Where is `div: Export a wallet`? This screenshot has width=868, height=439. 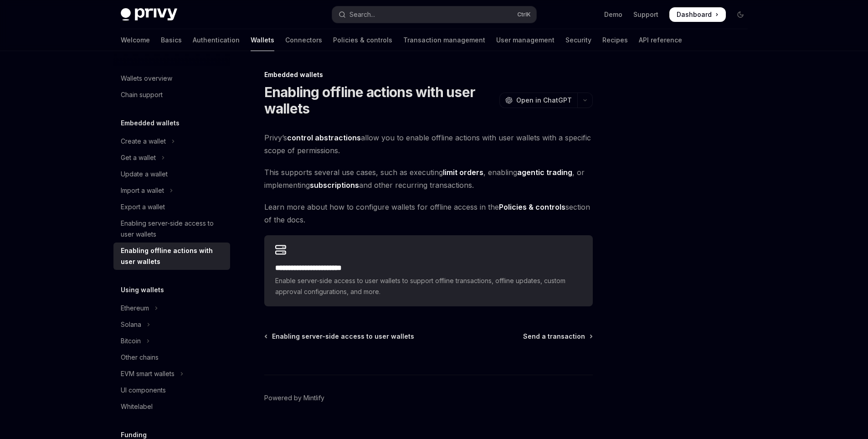 div: Export a wallet is located at coordinates (143, 207).